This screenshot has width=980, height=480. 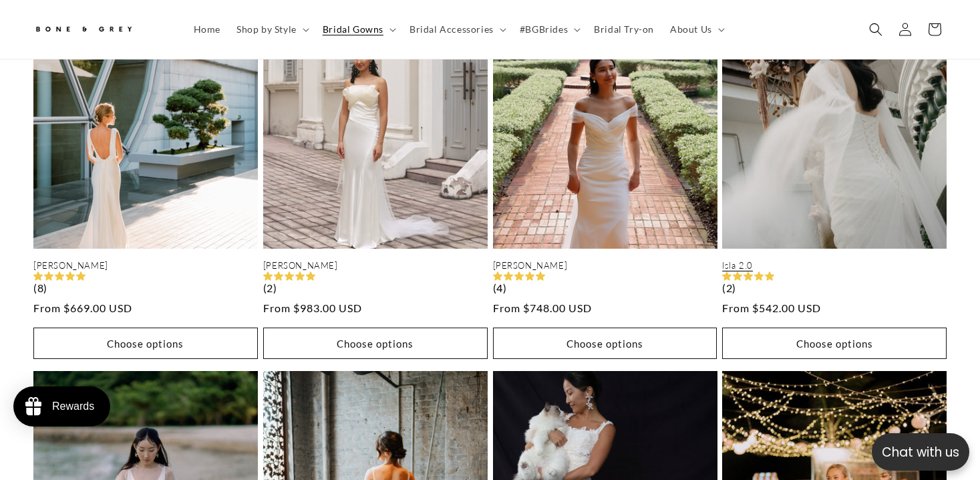 What do you see at coordinates (835, 265) in the screenshot?
I see `a: Isla 2.0` at bounding box center [835, 265].